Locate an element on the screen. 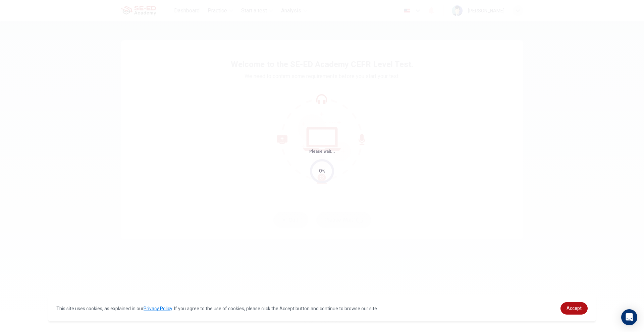  div: 0% is located at coordinates (322, 171).